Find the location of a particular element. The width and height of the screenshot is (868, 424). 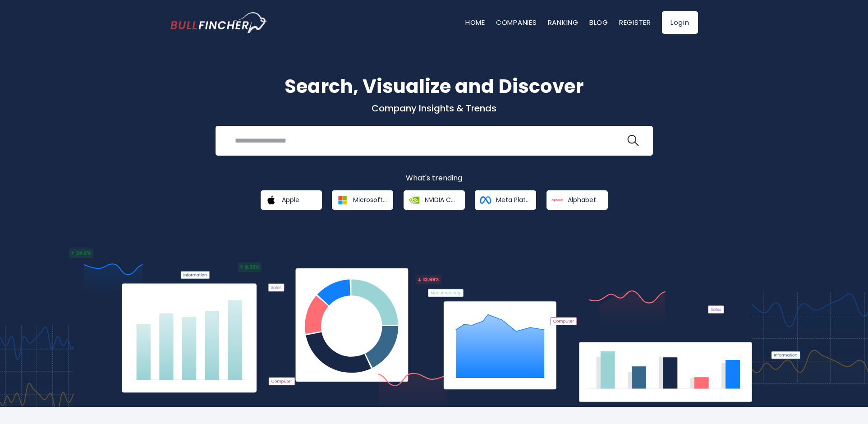

button: search icon is located at coordinates (633, 140).